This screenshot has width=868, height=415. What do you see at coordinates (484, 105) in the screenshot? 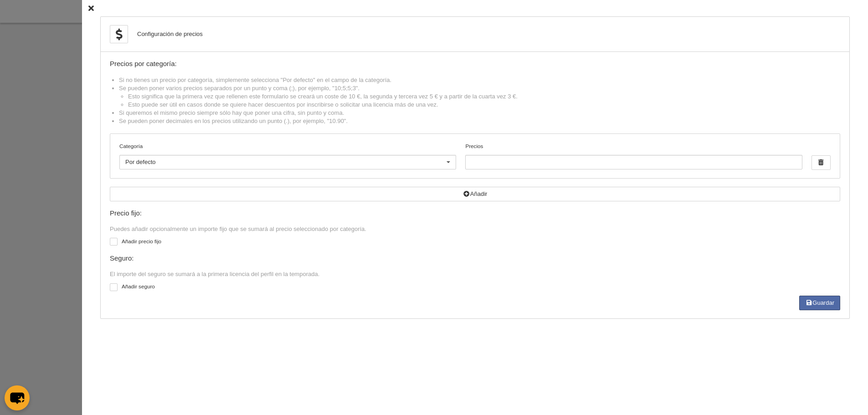
I see `li: Esto puede ser útil en casos donde se quiere hacer descuentos por inscribirse o solicitar una lic...` at bounding box center [484, 105].